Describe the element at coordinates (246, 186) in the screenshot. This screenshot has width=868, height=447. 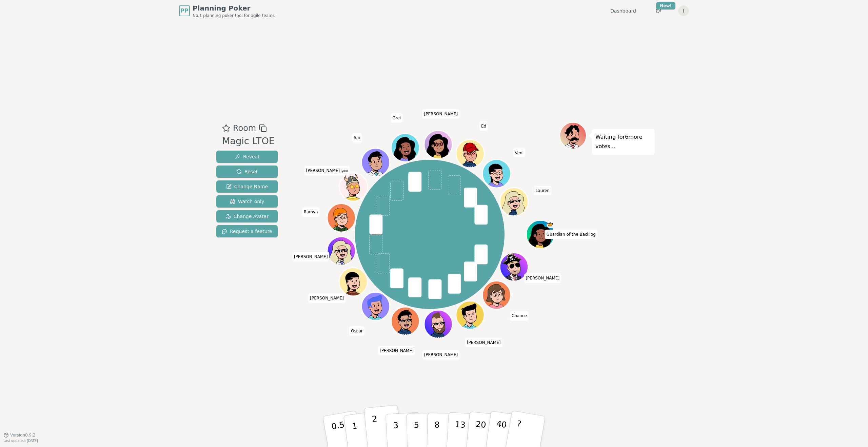
I see `span: Change Name` at that location.